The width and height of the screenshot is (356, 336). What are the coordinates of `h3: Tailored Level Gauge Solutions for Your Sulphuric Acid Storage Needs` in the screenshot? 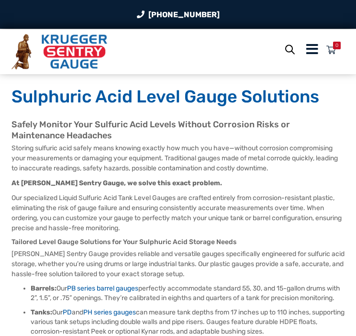 It's located at (178, 242).